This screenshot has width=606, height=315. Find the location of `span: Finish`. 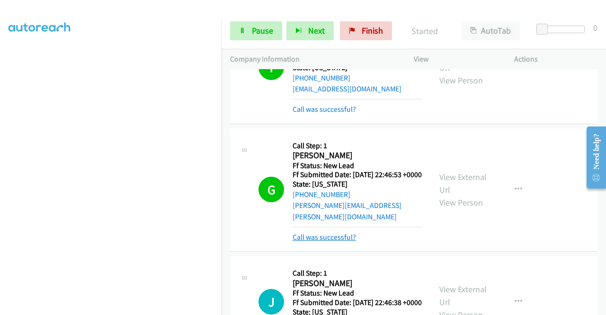

span: Finish is located at coordinates (372, 30).